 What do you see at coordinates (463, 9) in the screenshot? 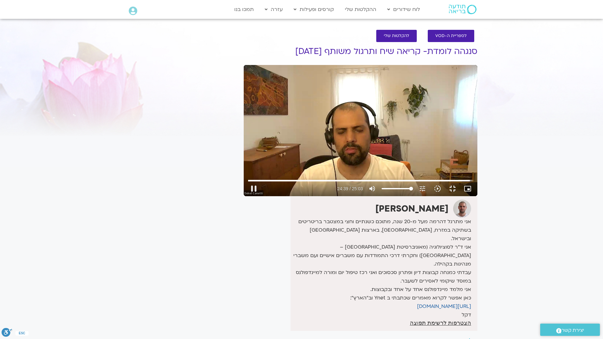
I see `img: תודעה בריאה` at bounding box center [463, 9].